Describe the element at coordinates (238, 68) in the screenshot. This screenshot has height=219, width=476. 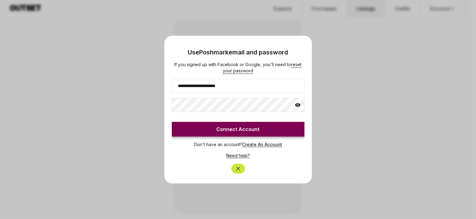
I see `div: If you signed up with Facebook or Google, you'll need to` at that location.